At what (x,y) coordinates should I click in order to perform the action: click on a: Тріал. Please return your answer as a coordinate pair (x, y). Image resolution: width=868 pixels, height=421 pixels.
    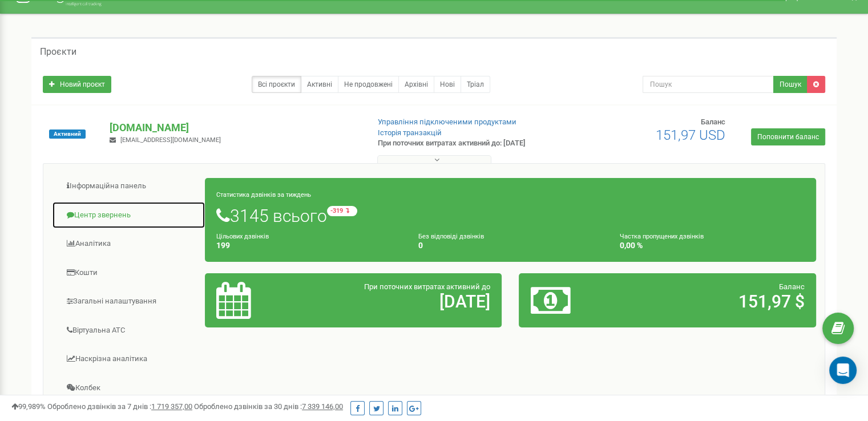
    Looking at the image, I should click on (476, 84).